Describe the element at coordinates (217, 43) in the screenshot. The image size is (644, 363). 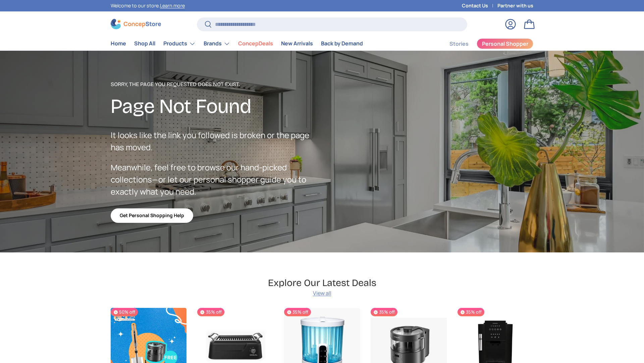
I see `summary: Brands` at that location.